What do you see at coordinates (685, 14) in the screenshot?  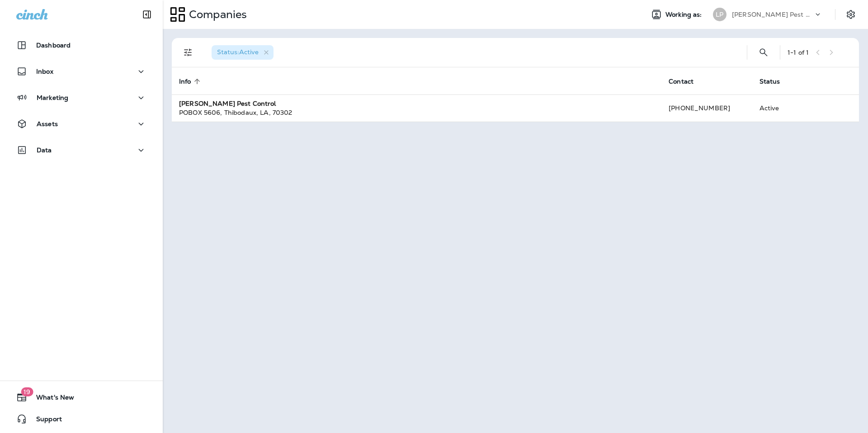 I see `span: Working as:` at bounding box center [685, 14].